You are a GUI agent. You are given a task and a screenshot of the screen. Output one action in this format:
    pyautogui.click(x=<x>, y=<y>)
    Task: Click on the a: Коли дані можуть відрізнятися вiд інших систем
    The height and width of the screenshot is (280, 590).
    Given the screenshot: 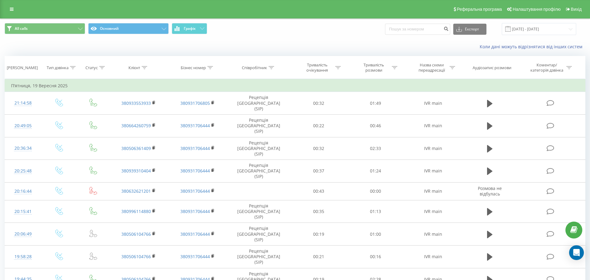 What is the action you would take?
    pyautogui.click(x=533, y=46)
    